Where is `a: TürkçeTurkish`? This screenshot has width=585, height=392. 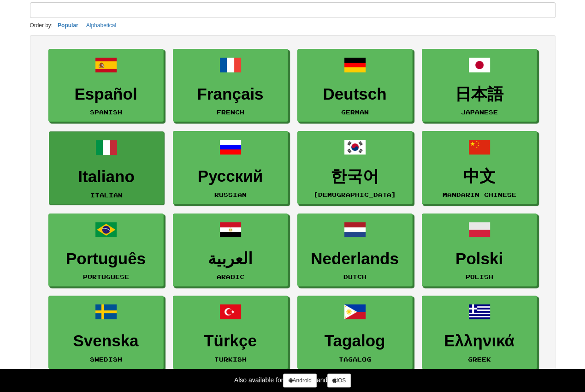 a: TürkçeTurkish is located at coordinates (230, 332).